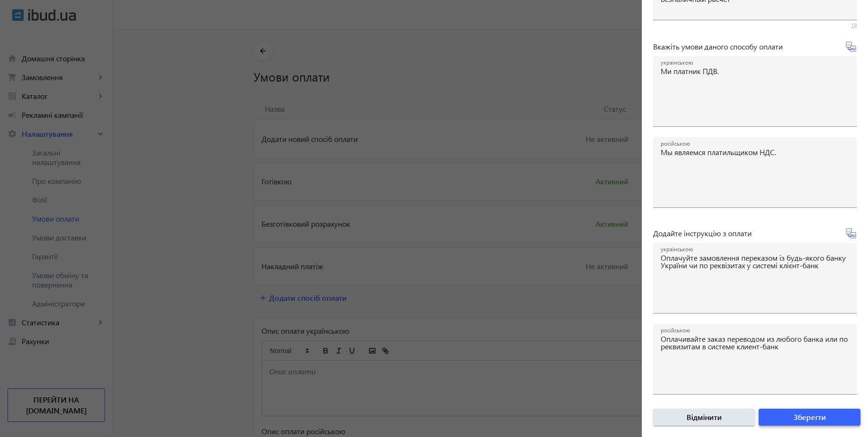 This screenshot has width=868, height=437. I want to click on button: Відмінити, so click(704, 417).